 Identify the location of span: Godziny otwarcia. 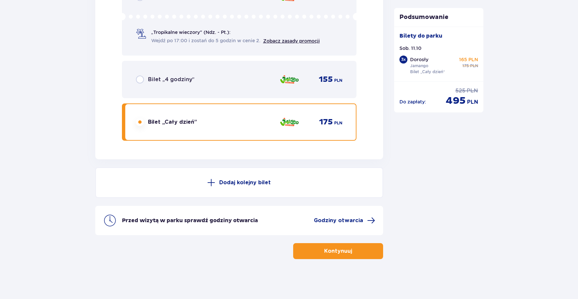
(338, 221).